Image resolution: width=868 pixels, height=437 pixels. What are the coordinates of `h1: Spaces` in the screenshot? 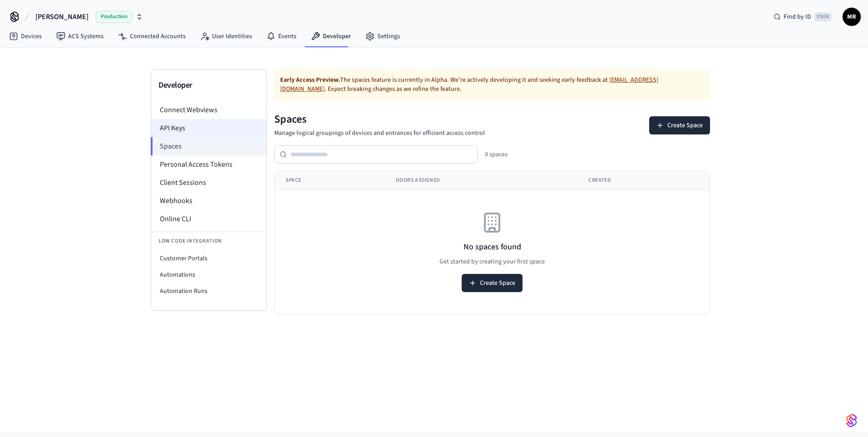 It's located at (380, 120).